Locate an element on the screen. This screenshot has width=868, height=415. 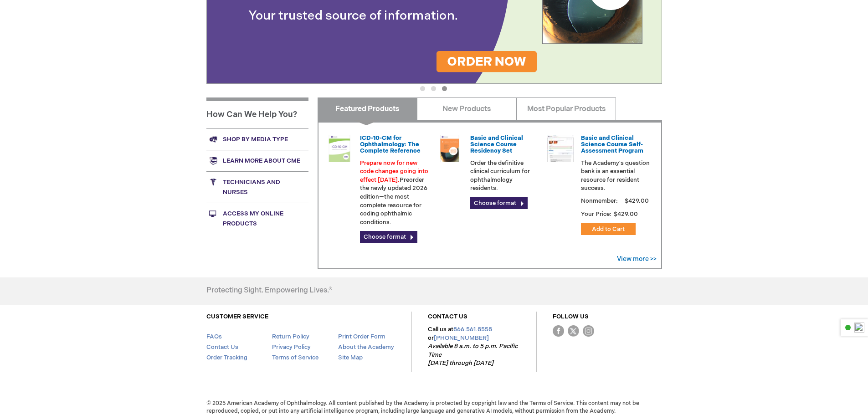
strong: Nonmember: is located at coordinates (599, 201).